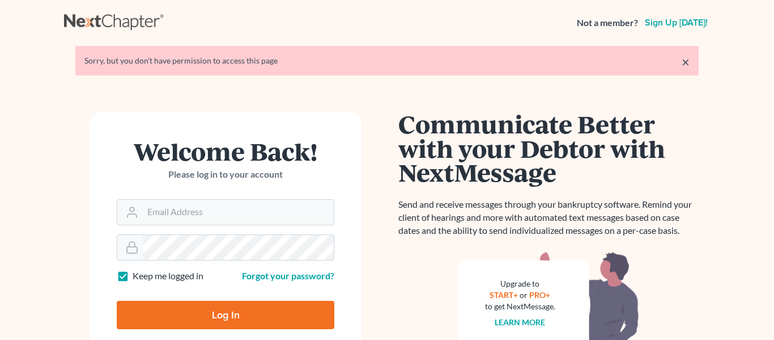  Describe the element at coordinates (226, 315) in the screenshot. I see `input: Log In` at that location.